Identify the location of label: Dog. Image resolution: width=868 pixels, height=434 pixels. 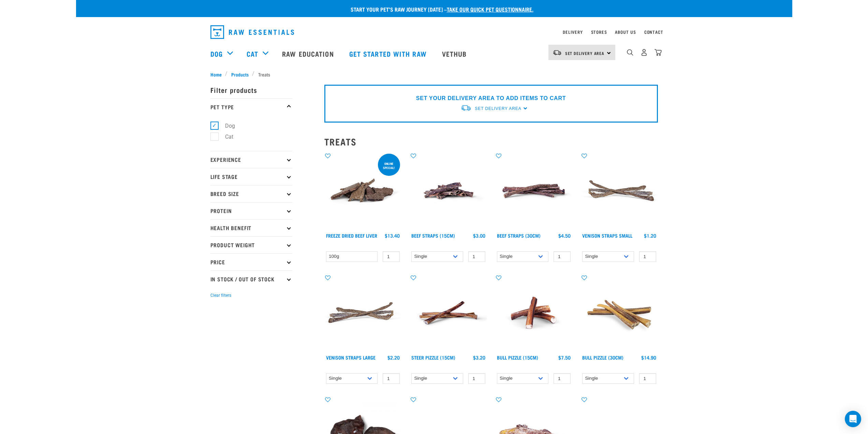
(226, 125).